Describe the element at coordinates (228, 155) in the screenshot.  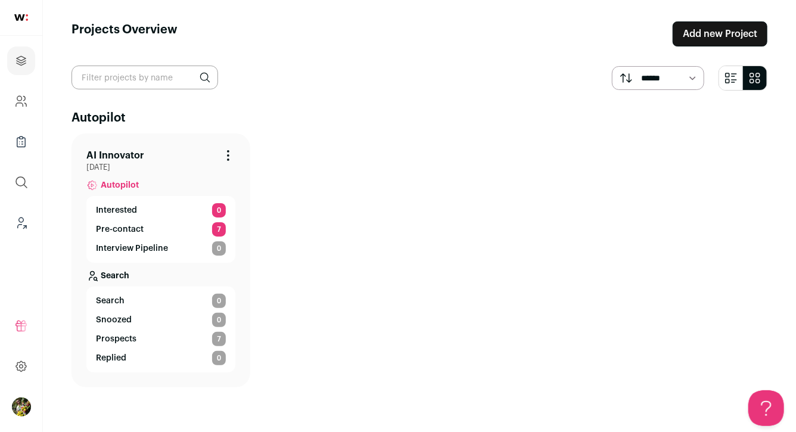
I see `button: Project Actions` at that location.